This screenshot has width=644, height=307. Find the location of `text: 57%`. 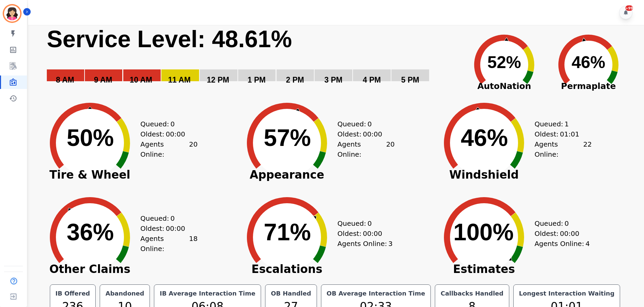

text: 57% is located at coordinates (287, 138).